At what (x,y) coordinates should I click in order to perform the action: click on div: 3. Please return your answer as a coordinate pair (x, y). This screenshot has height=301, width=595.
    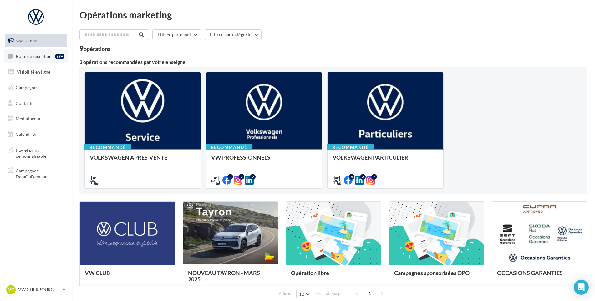
    Looking at the image, I should click on (363, 177).